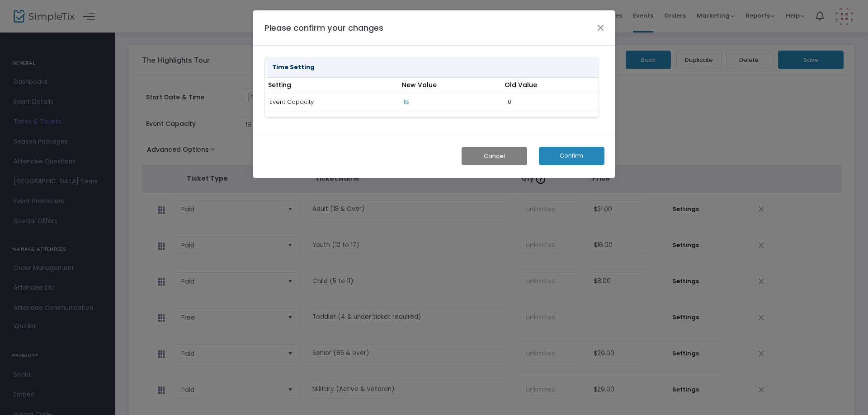 This screenshot has height=415, width=868. What do you see at coordinates (450, 86) in the screenshot?
I see `th: New Value` at bounding box center [450, 86].